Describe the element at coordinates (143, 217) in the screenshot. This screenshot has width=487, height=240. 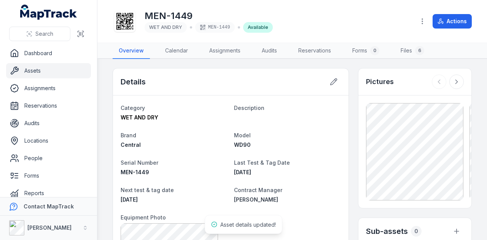
I see `span: Equipment Photo` at that location.